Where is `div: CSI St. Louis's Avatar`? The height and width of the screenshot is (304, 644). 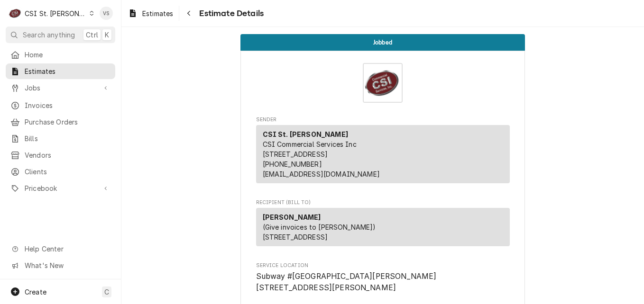
div: CSI St. Louis's Avatar is located at coordinates (15, 13).